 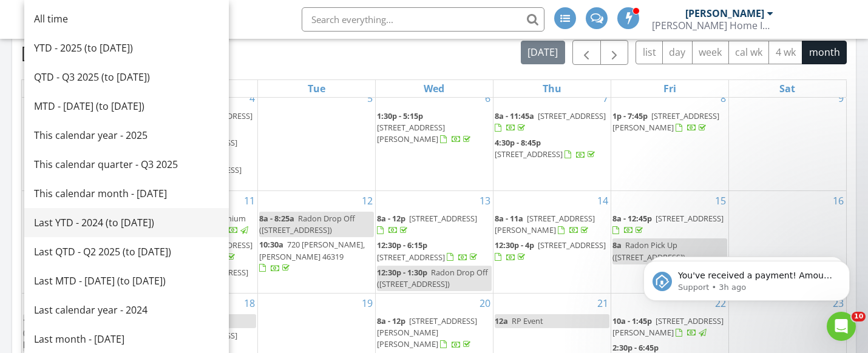 What do you see at coordinates (517, 143) in the screenshot?
I see `span: 4:30p - 8:45p` at bounding box center [517, 143].